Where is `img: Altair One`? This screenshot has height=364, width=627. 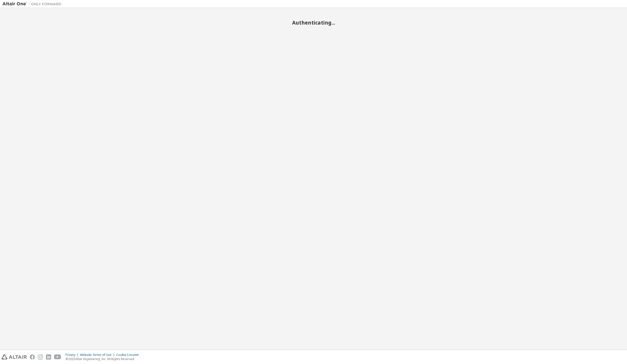 img: Altair One is located at coordinates (33, 4).